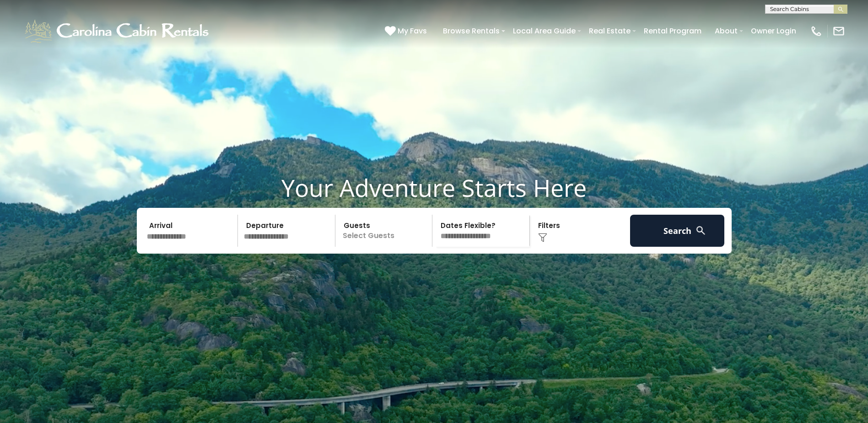 This screenshot has height=423, width=868. What do you see at coordinates (385, 231) in the screenshot?
I see `p: Select Guests` at bounding box center [385, 231].